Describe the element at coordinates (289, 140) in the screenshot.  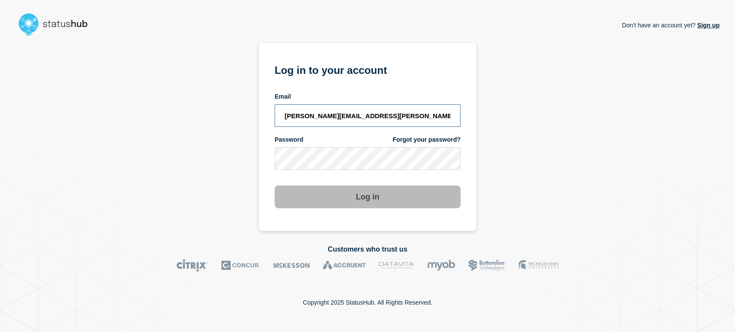
I see `span: Password` at that location.